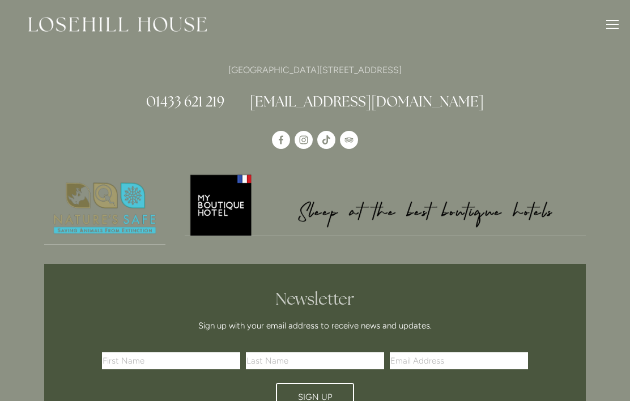  What do you see at coordinates (326, 140) in the screenshot?
I see `a: TikTok` at bounding box center [326, 140].